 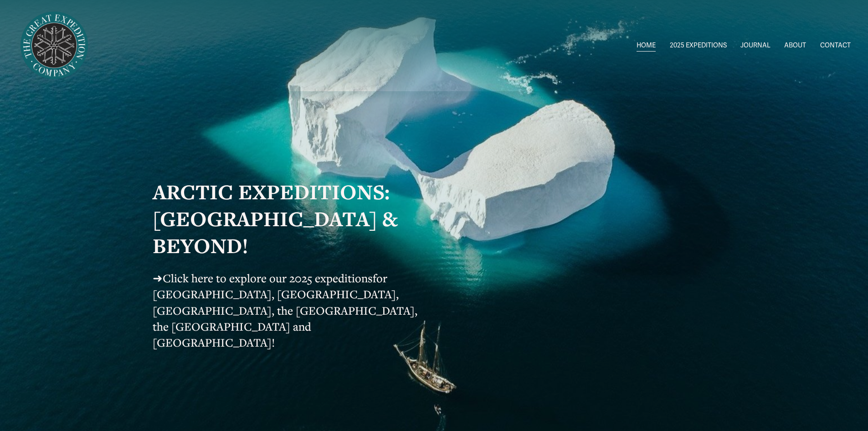 I want to click on span: 2025 EXPEDITIONS, so click(x=698, y=45).